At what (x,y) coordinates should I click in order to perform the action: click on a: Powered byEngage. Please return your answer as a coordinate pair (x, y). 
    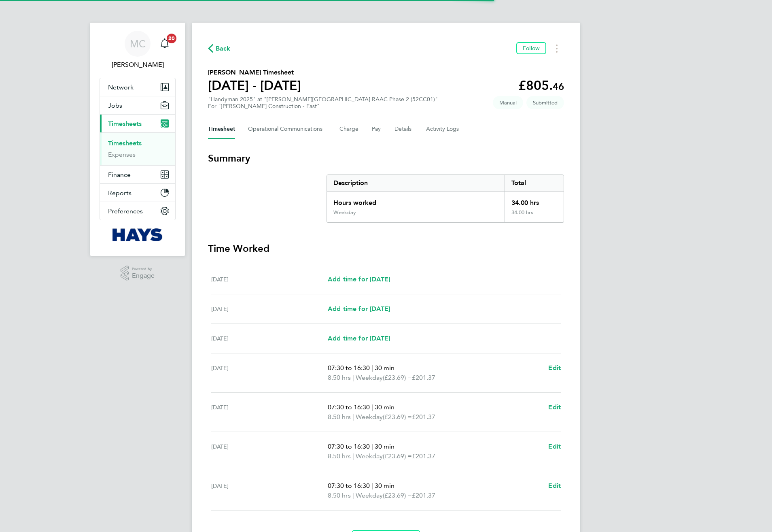
    Looking at the image, I should click on (137, 273).